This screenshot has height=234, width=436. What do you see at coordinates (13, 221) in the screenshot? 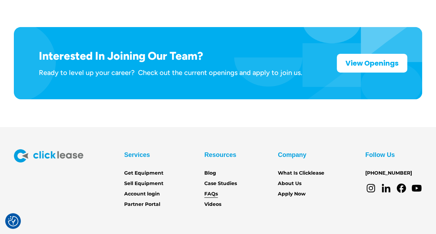
I see `button: Consent Preferences` at bounding box center [13, 221].